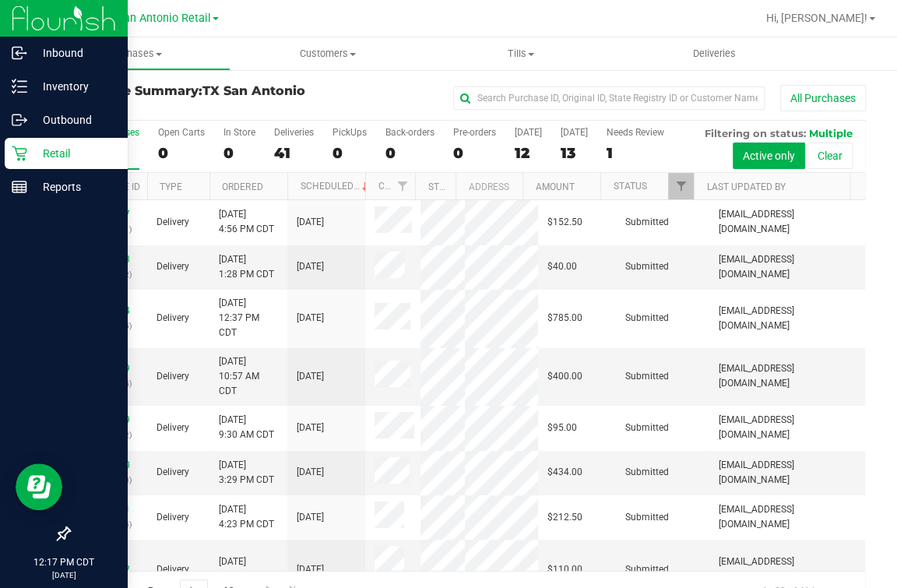 The width and height of the screenshot is (897, 588). I want to click on button: Clear, so click(830, 156).